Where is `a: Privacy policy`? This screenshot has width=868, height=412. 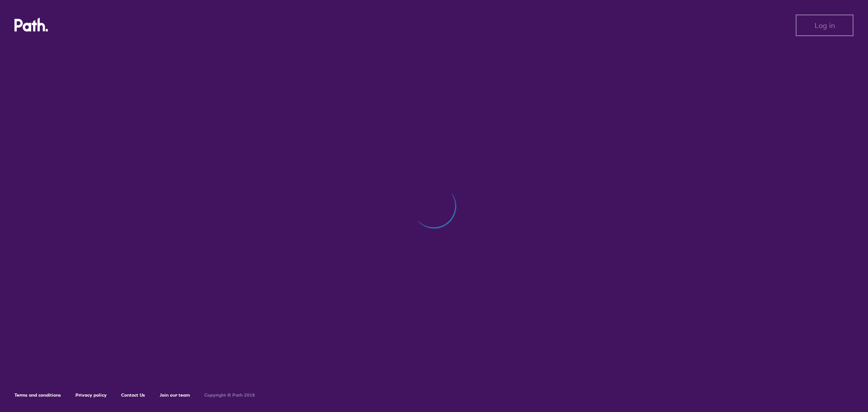 a: Privacy policy is located at coordinates (91, 395).